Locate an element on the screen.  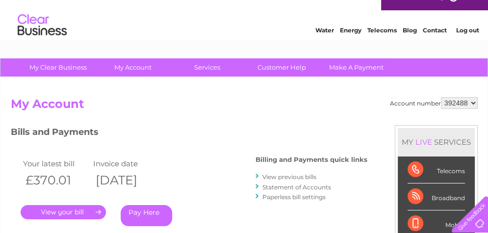
span: 0333 014 3131 is located at coordinates (337, 11).